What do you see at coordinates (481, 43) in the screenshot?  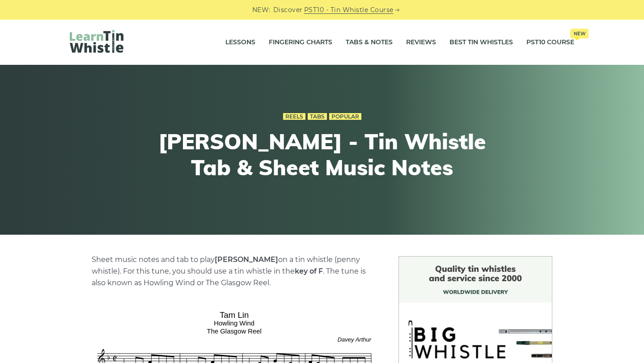 I see `a: Best Tin Whistles` at bounding box center [481, 43].